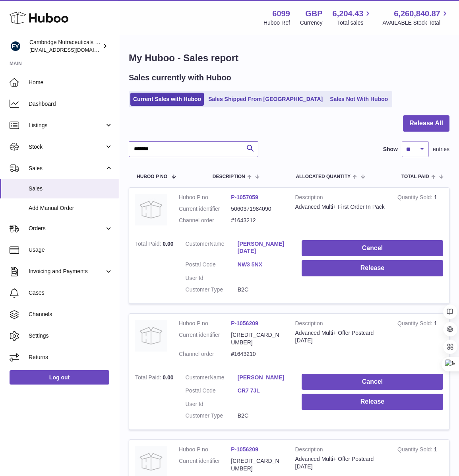 Image resolution: width=459 pixels, height=476 pixels. Describe the element at coordinates (66, 125) in the screenshot. I see `span: Listings` at that location.